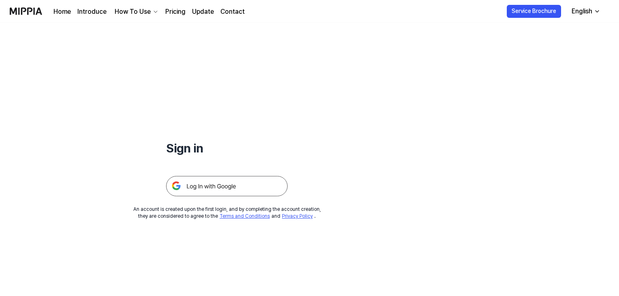 Image resolution: width=619 pixels, height=296 pixels. I want to click on a: Terms and Conditions, so click(245, 216).